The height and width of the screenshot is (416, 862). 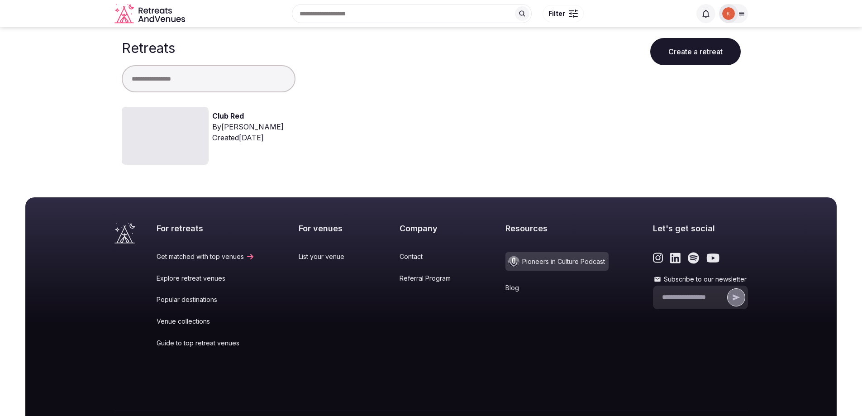 I want to click on a: Link to the retreats and venues Spotify page, so click(x=693, y=258).